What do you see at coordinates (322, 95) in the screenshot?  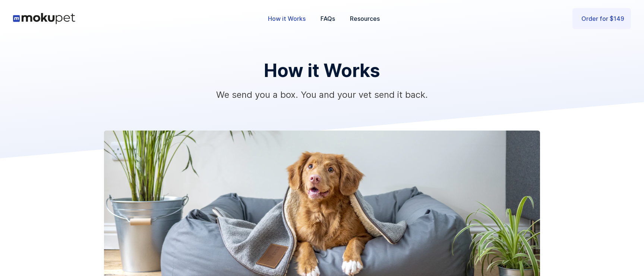 I see `p: We send you a box. You and your vet send it back.` at bounding box center [322, 95].